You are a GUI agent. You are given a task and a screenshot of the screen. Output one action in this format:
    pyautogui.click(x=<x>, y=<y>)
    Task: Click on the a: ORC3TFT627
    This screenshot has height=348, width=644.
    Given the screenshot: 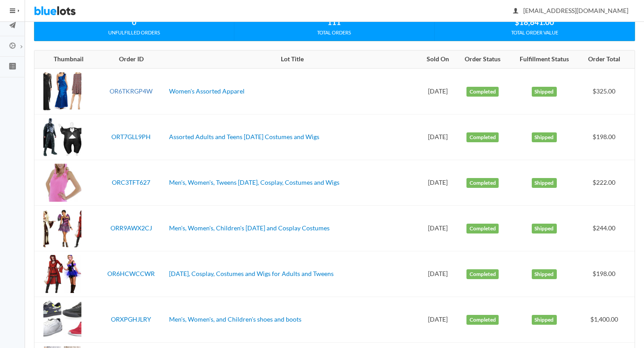 What is the action you would take?
    pyautogui.click(x=131, y=182)
    